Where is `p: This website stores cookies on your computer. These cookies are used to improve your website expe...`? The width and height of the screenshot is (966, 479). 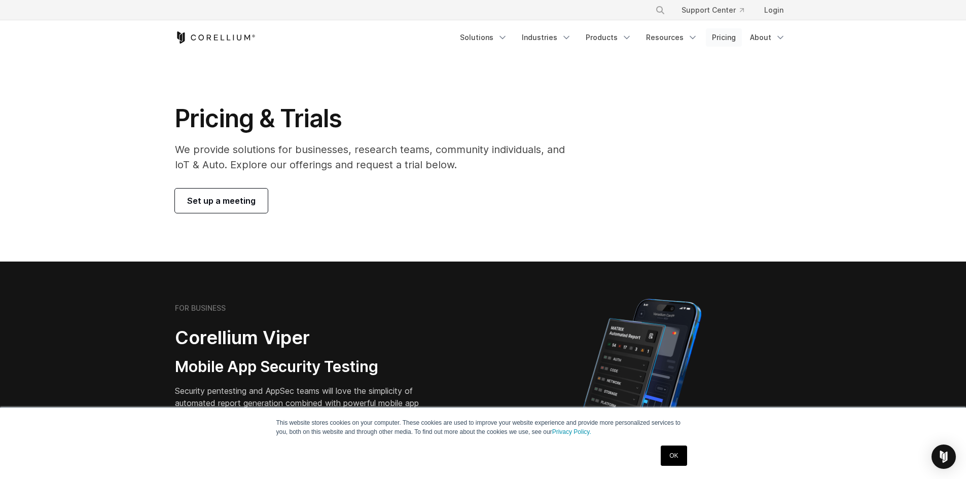
p: This website stores cookies on your computer. These cookies are used to improve your website expe... is located at coordinates (483, 428).